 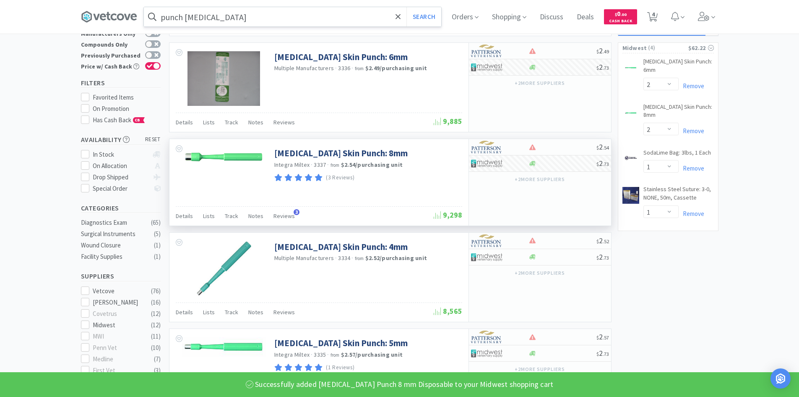 I want to click on span: CB, so click(x=138, y=120).